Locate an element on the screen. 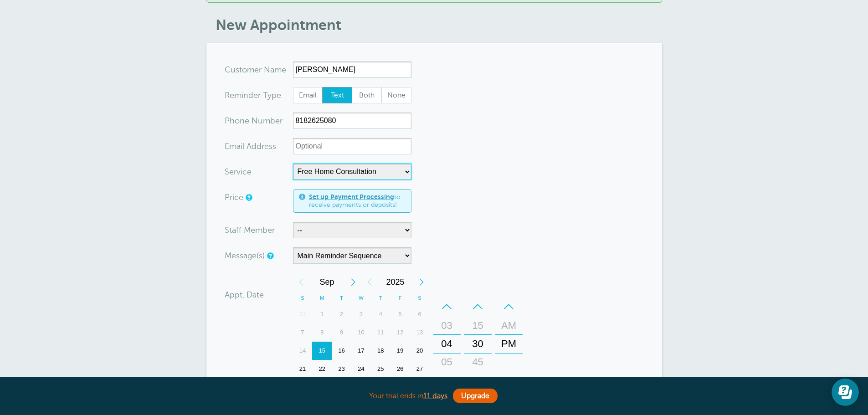 This screenshot has height=415, width=868. div: Minutes is located at coordinates (478, 344).